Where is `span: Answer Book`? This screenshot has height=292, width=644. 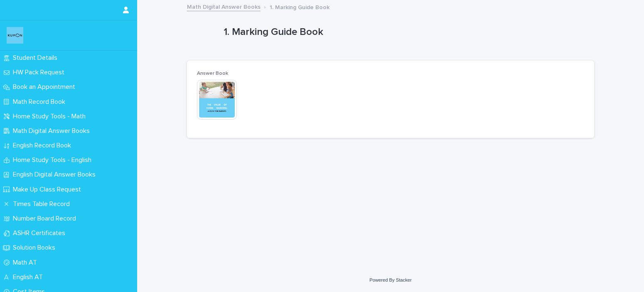
span: Answer Book is located at coordinates (212, 74).